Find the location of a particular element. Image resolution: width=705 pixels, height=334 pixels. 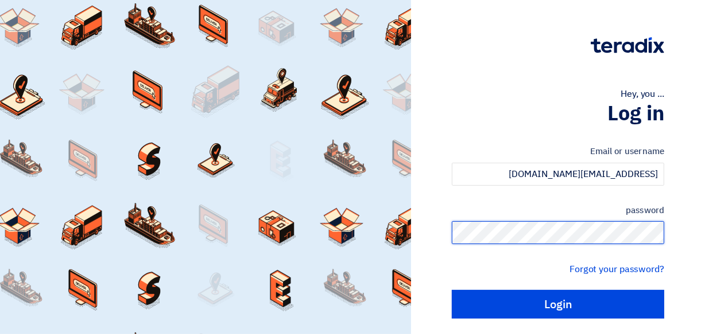

font: Email or username is located at coordinates (627, 151).